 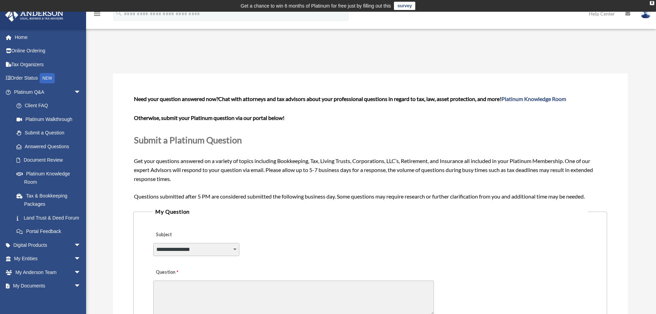 What do you see at coordinates (176, 99) in the screenshot?
I see `span: Need your question answered now?` at bounding box center [176, 99].